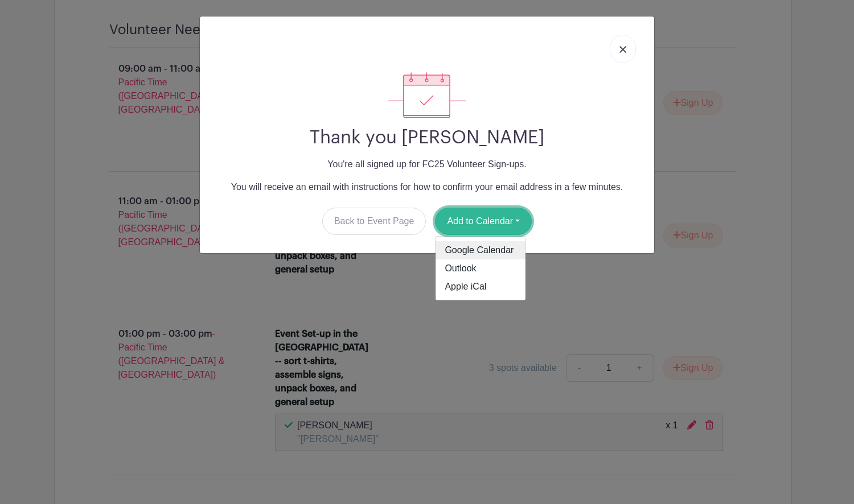 Image resolution: width=854 pixels, height=504 pixels. Describe the element at coordinates (374, 221) in the screenshot. I see `a: Back to Event Page` at that location.